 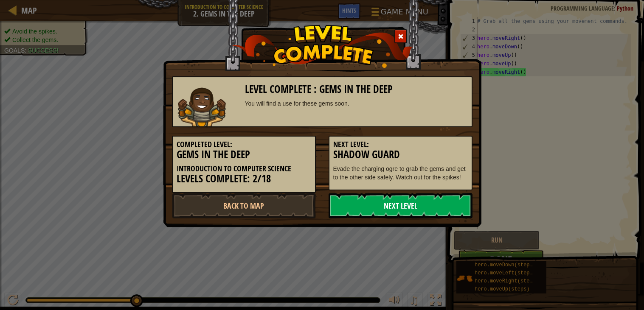 What do you see at coordinates (244, 206) in the screenshot?
I see `a: Back to Map` at bounding box center [244, 206].